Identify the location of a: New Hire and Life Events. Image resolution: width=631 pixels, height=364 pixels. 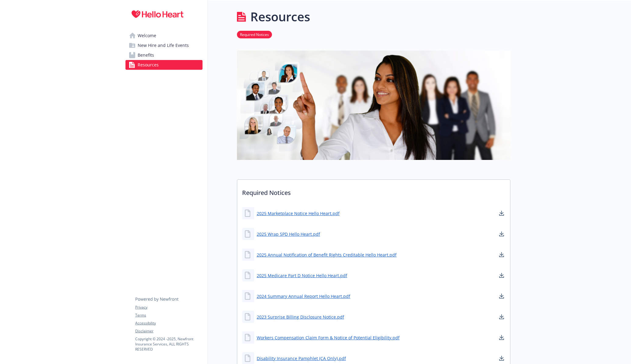
(164, 45).